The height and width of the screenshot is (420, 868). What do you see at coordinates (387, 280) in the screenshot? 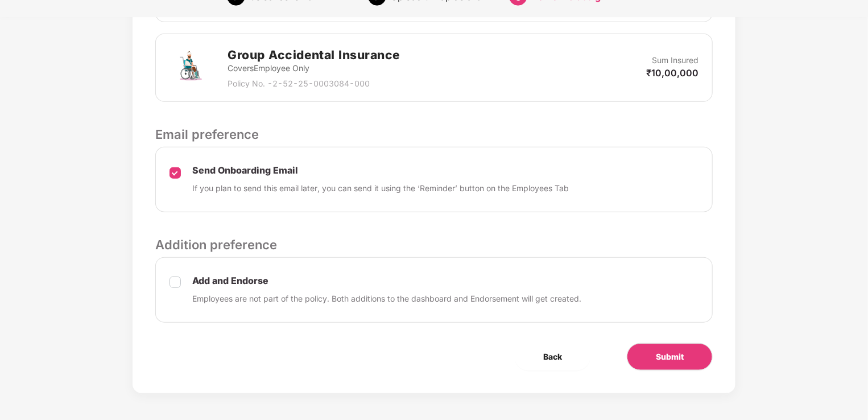
I see `p: Add and Endorse` at bounding box center [387, 280].